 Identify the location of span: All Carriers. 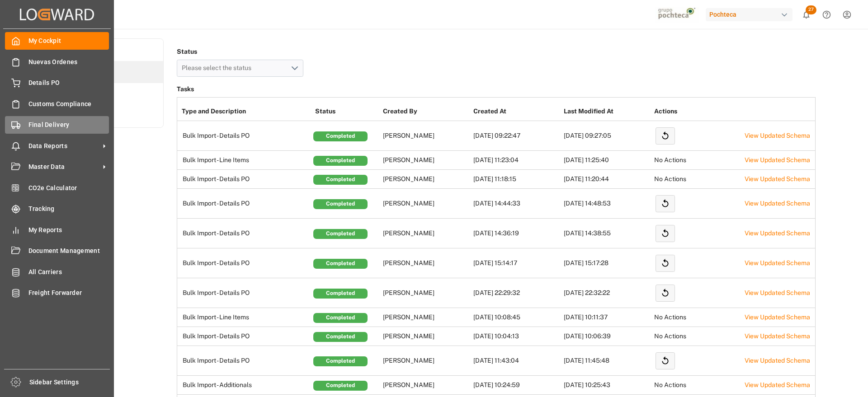
(69, 272).